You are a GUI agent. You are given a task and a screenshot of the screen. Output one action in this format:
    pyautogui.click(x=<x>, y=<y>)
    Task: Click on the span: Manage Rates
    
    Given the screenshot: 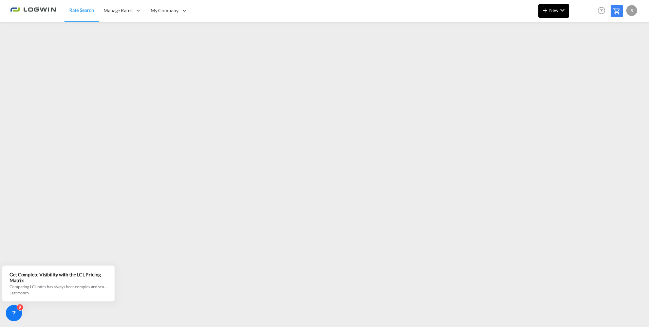 What is the action you would take?
    pyautogui.click(x=118, y=11)
    